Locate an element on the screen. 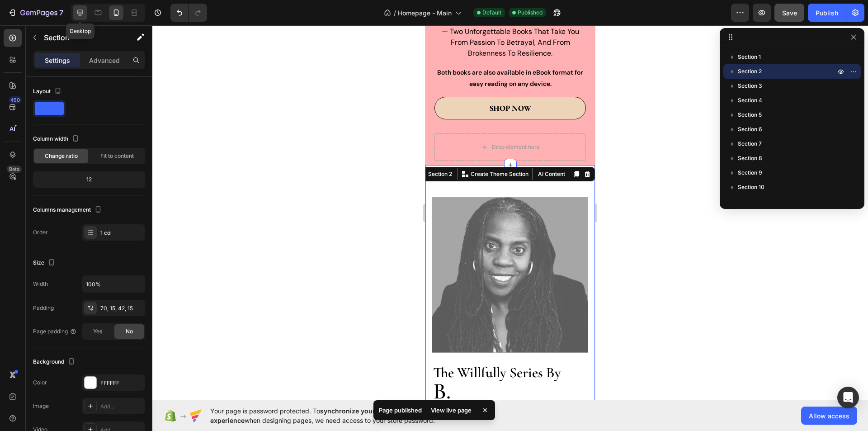 The image size is (868, 431). span: Your page is password protected. To when designing pages, we need access to your store password. is located at coordinates (354, 415).